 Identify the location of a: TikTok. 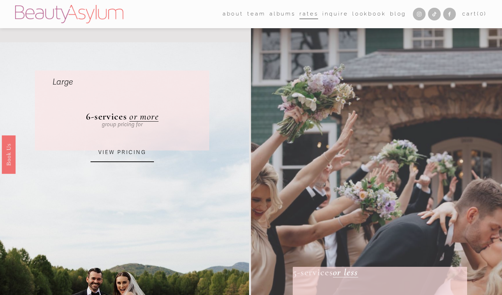
(434, 14).